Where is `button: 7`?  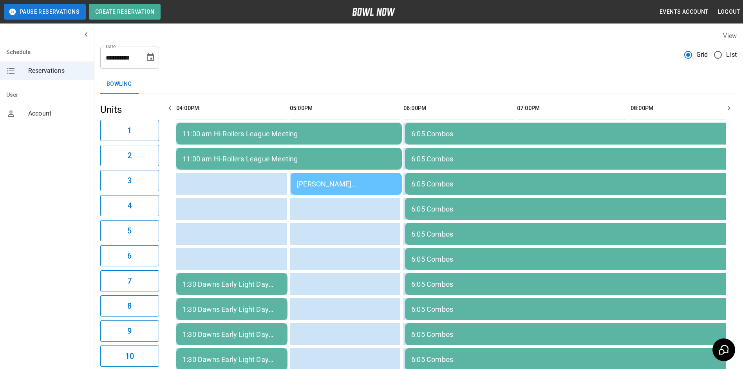
button: 7 is located at coordinates (130, 281).